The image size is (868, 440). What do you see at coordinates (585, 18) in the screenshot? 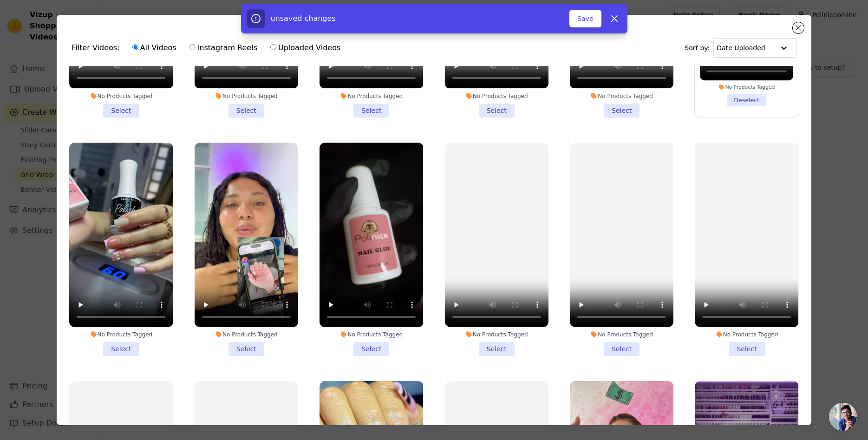
I see `button: Save` at bounding box center [585, 18].